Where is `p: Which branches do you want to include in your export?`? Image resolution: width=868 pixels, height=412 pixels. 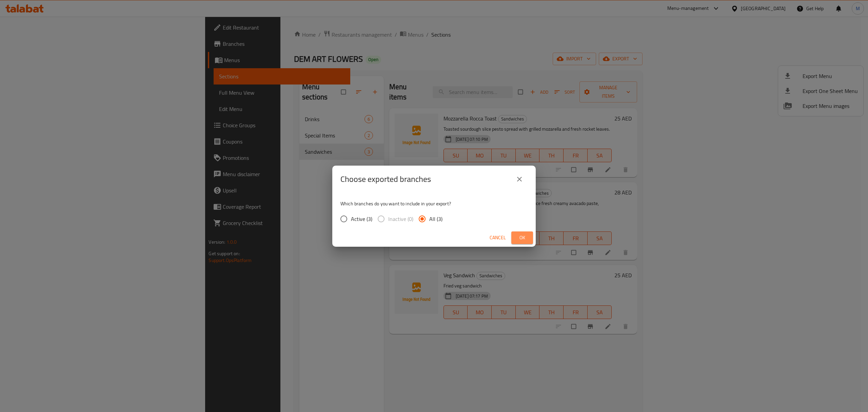
p: Which branches do you want to include in your export? is located at coordinates (434, 204).